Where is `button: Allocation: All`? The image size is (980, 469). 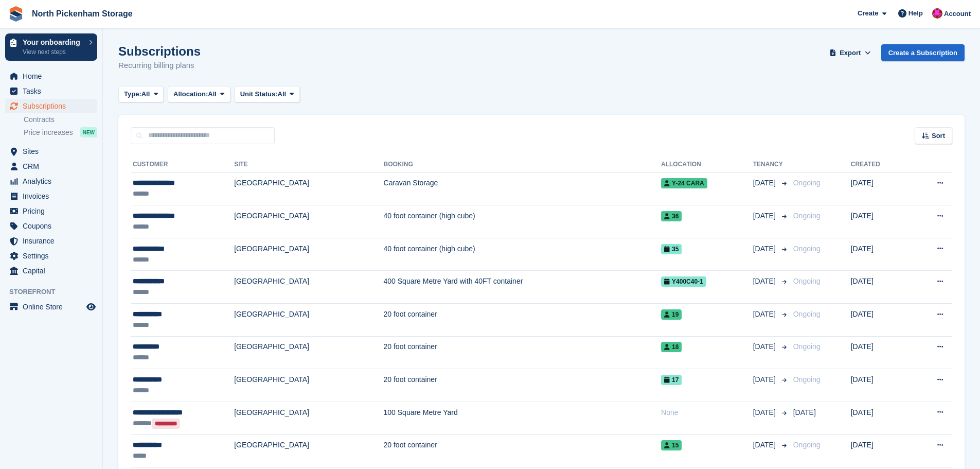
button: Allocation: All is located at coordinates (199, 94).